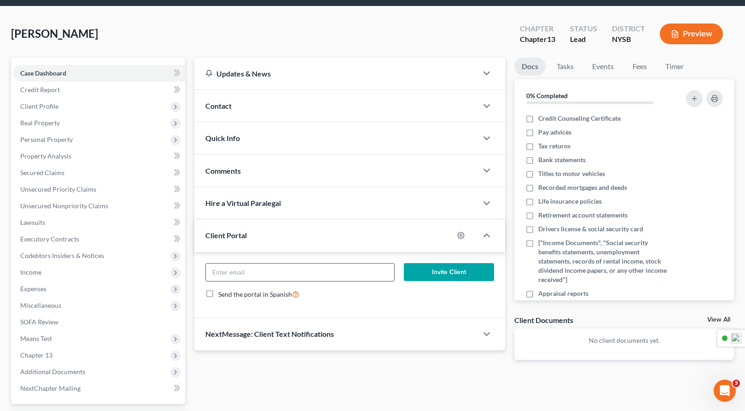 The width and height of the screenshot is (745, 411). I want to click on span: 13, so click(551, 39).